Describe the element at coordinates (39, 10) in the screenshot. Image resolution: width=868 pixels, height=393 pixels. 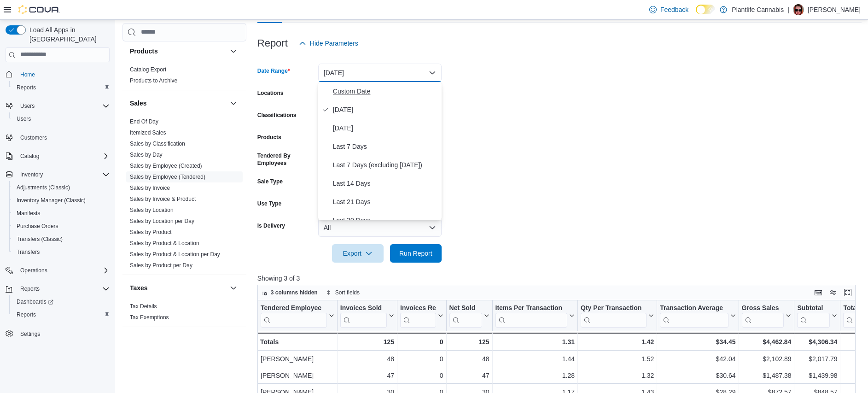
I see `img: Cova` at that location.